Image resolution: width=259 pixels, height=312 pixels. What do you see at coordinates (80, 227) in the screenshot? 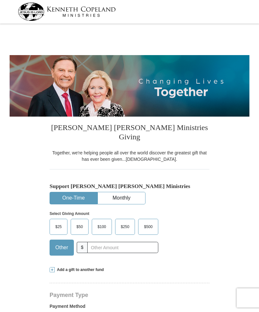
I see `span: $50` at bounding box center [80, 227].